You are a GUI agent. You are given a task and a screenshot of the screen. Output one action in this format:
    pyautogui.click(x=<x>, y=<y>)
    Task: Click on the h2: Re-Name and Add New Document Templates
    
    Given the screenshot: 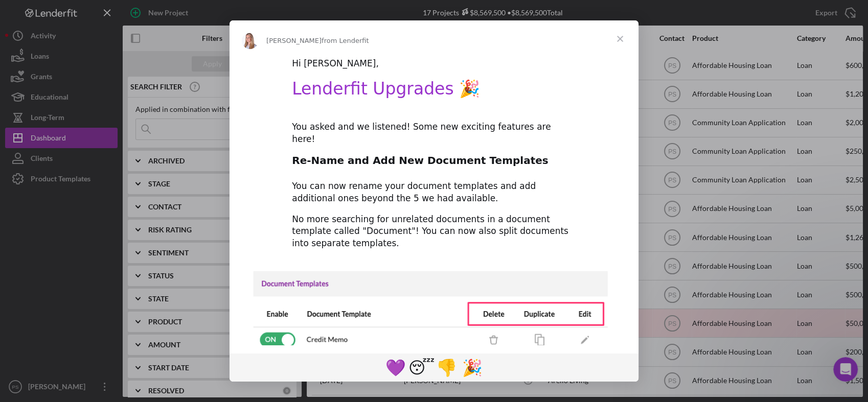 What is the action you would take?
    pyautogui.click(x=434, y=163)
    